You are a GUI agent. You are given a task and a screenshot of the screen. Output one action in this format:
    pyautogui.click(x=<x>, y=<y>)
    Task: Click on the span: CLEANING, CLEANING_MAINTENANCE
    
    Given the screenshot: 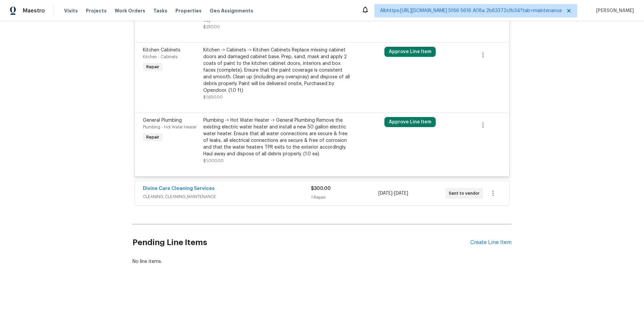 What is the action you would take?
    pyautogui.click(x=227, y=196)
    